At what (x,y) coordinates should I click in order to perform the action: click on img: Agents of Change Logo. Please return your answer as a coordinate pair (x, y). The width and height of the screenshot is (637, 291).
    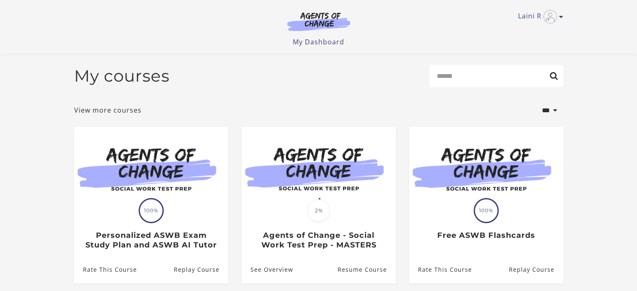
    Looking at the image, I should click on (319, 21).